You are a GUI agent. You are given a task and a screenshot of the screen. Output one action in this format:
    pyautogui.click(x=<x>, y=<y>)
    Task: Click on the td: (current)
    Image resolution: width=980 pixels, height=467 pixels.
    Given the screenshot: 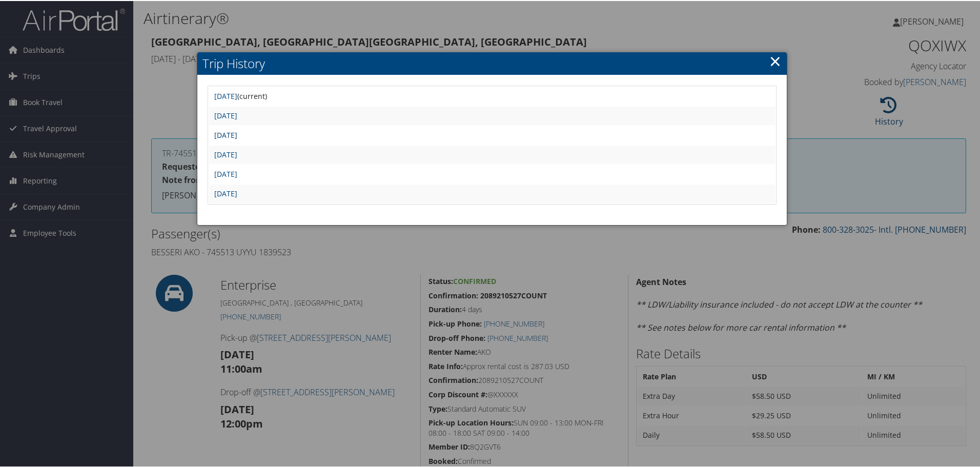 What is the action you would take?
    pyautogui.click(x=492, y=95)
    